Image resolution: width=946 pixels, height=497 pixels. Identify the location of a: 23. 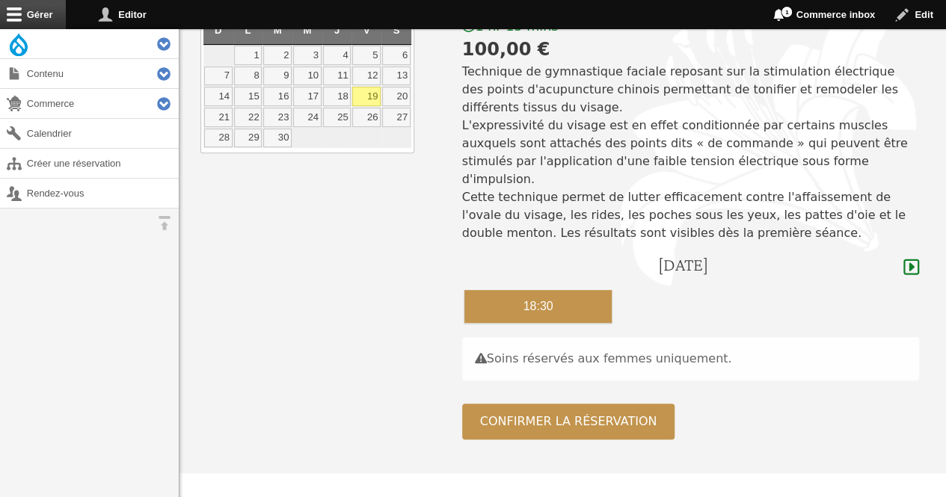
(278, 117).